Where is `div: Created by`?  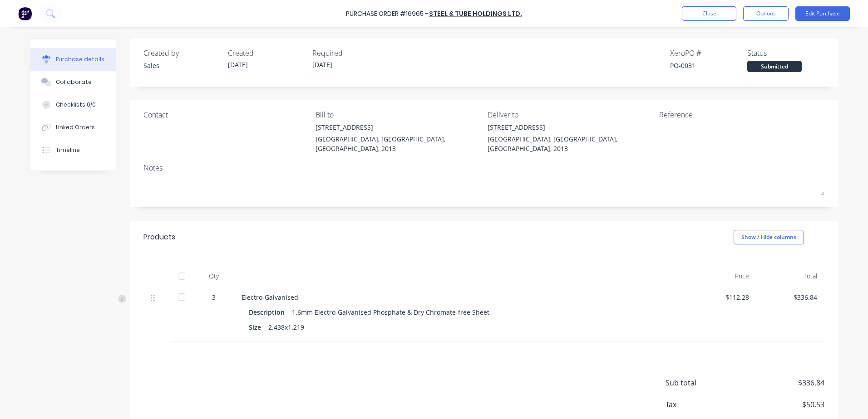
div: Created by is located at coordinates (182, 53).